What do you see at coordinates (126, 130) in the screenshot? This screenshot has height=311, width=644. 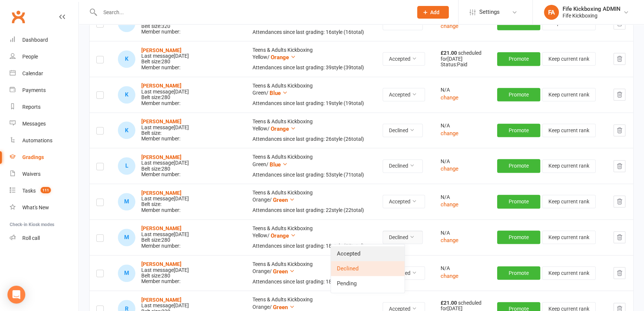 I see `div: Kirsty Holder` at bounding box center [126, 130].